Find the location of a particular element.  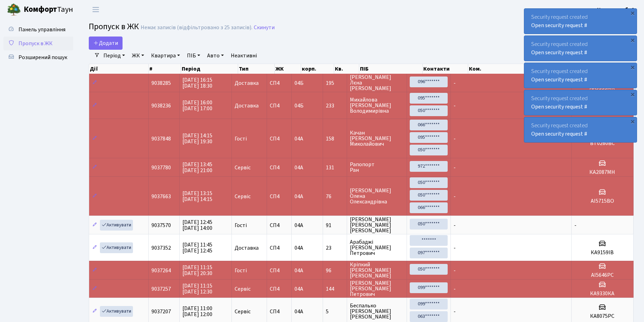

img: logo.png is located at coordinates (14, 10).